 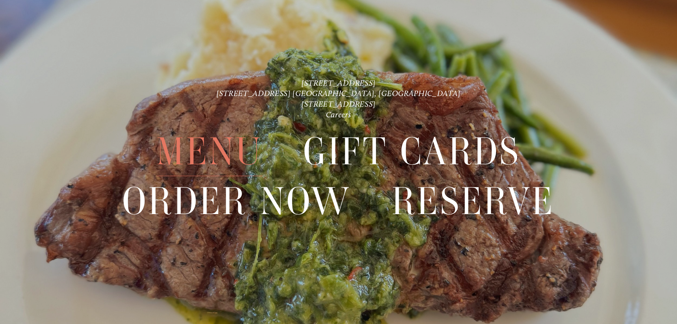 What do you see at coordinates (339, 114) in the screenshot?
I see `a: Careers` at bounding box center [339, 114].